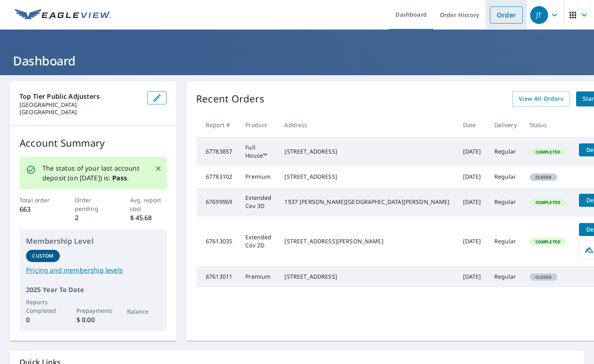 The width and height of the screenshot is (594, 364). Describe the element at coordinates (144, 311) in the screenshot. I see `p: Balance` at that location.